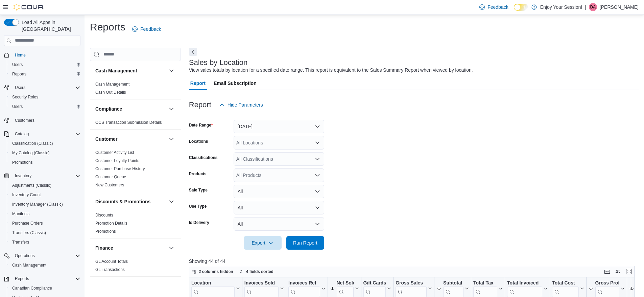 Image resolution: width=644 pixels, height=297 pixels. I want to click on span: Users, so click(45, 107).